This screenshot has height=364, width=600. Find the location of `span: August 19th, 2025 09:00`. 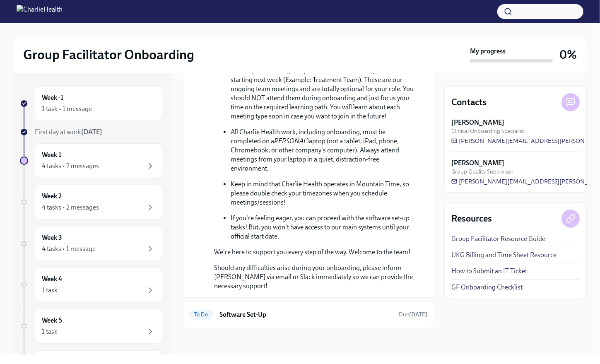

span: August 19th, 2025 09:00 is located at coordinates (413, 314).